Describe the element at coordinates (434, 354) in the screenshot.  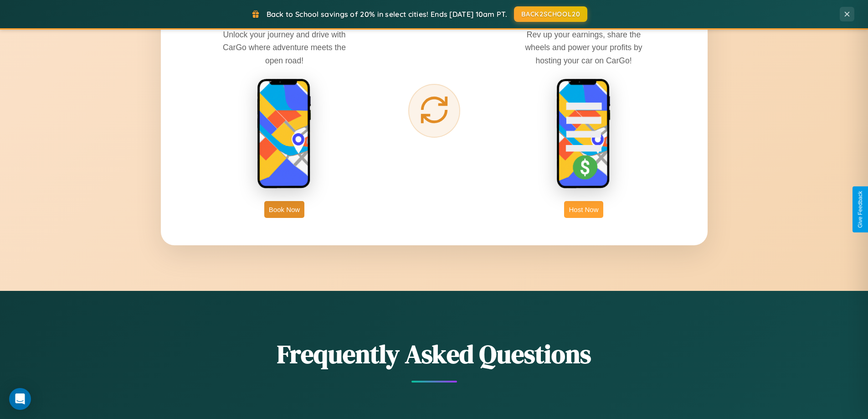
I see `h2: Frequently Asked Questions` at that location.